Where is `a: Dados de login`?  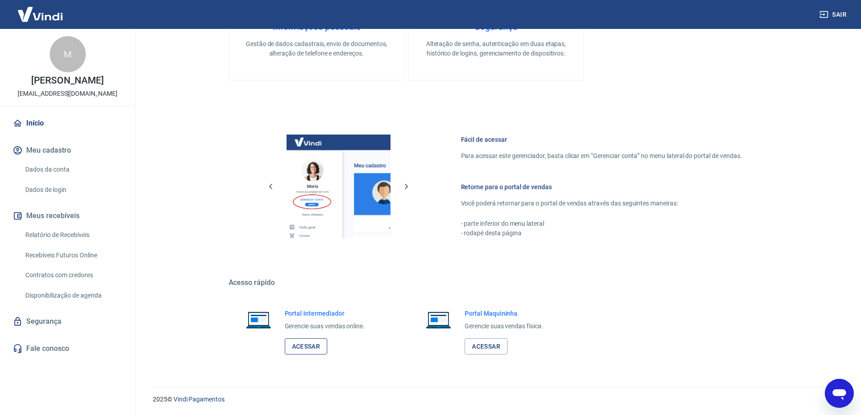 a: Dados de login is located at coordinates (73, 190).